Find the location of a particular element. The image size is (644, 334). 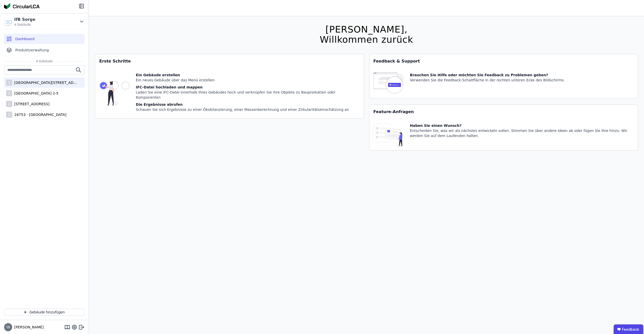

div: IfB Sorge is located at coordinates (25, 20).